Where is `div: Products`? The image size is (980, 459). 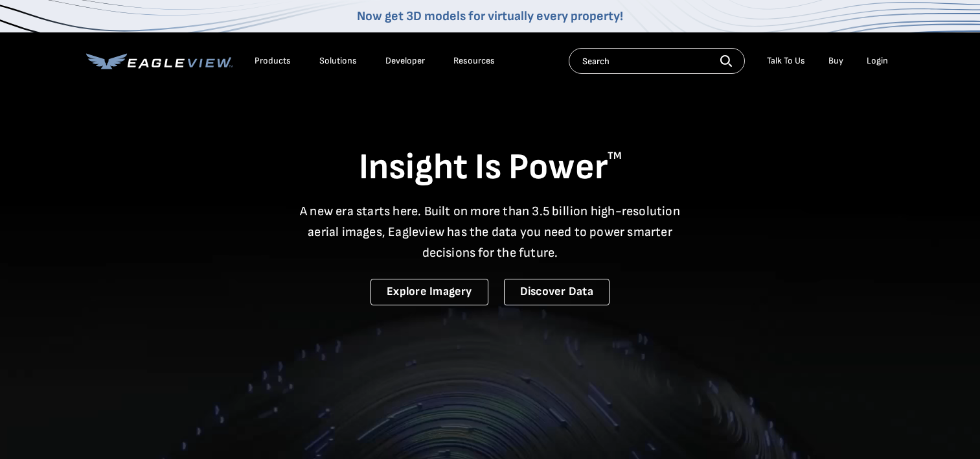 div: Products is located at coordinates (273, 61).